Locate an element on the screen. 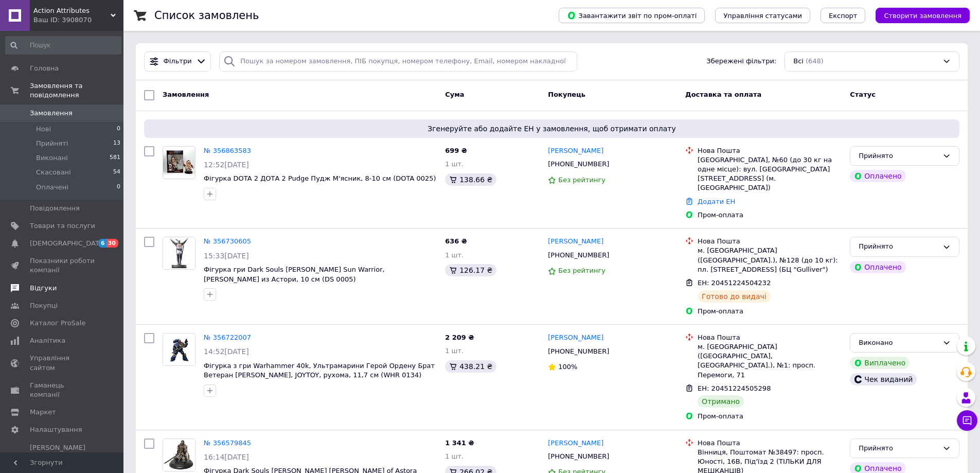  span: Товари та послуги is located at coordinates (62, 226).